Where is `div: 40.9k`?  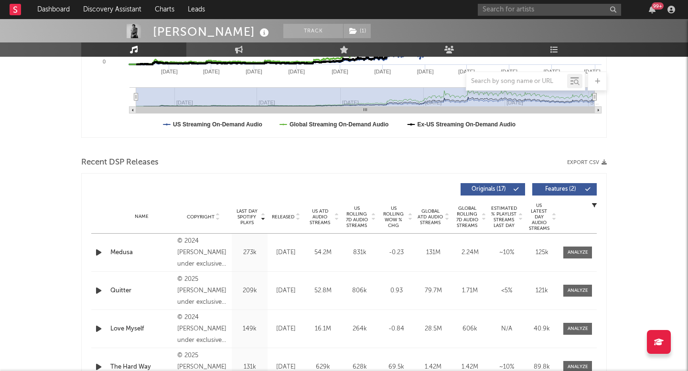 div: 40.9k is located at coordinates (541, 329).